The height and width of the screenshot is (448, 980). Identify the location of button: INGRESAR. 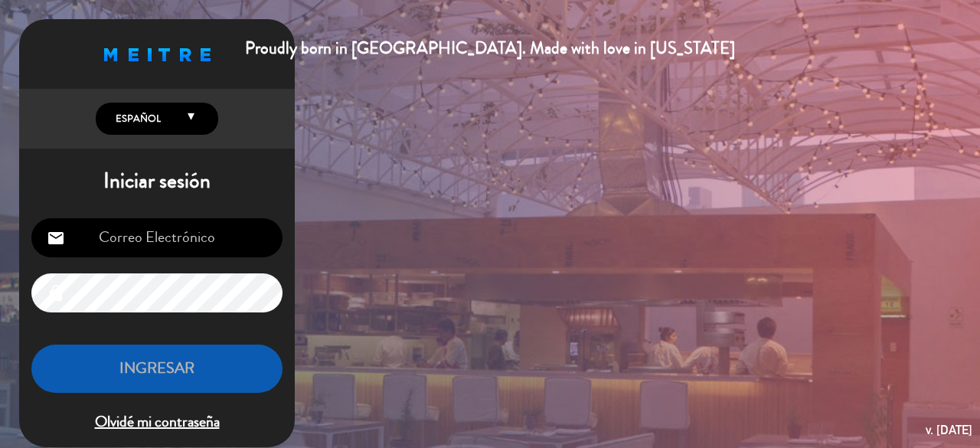
(157, 368).